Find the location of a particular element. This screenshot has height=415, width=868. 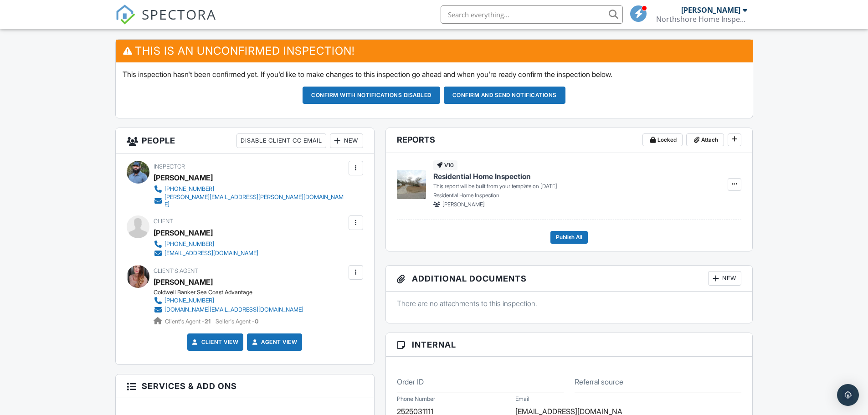

img: The Best Home Inspection Software - Spectora is located at coordinates (126, 15).